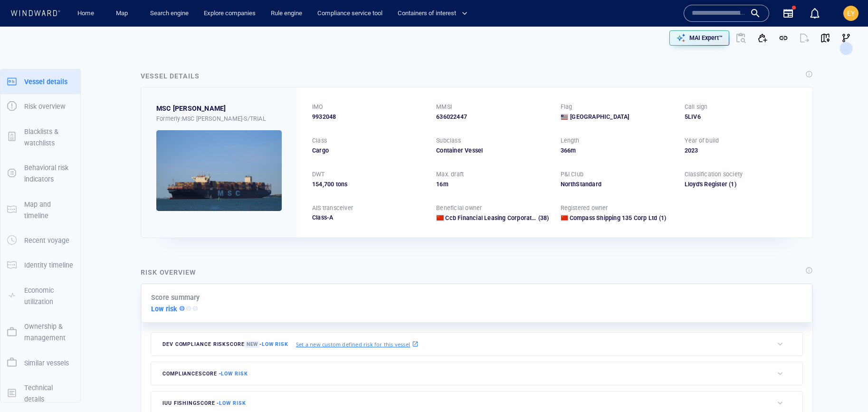 This screenshot has height=412, width=868. Describe the element at coordinates (286, 13) in the screenshot. I see `button: Rule engine` at that location.